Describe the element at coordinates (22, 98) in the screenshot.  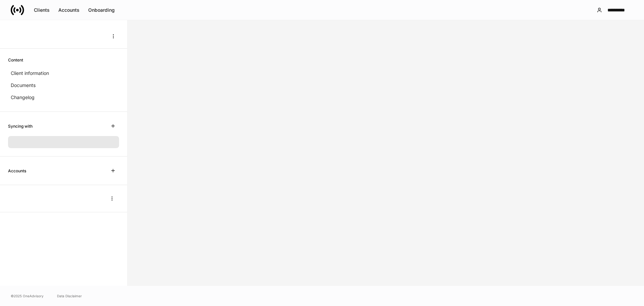
I see `p: Changelog` at that location.